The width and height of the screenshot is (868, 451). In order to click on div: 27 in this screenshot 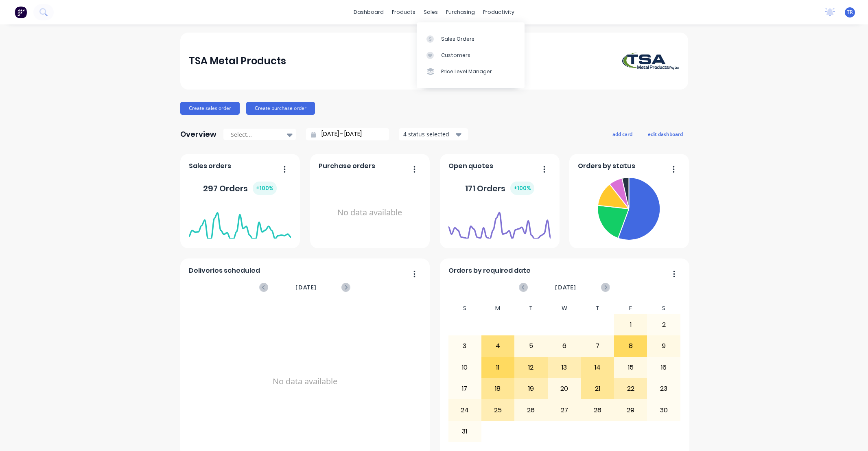, I will do `click(564, 410)`.